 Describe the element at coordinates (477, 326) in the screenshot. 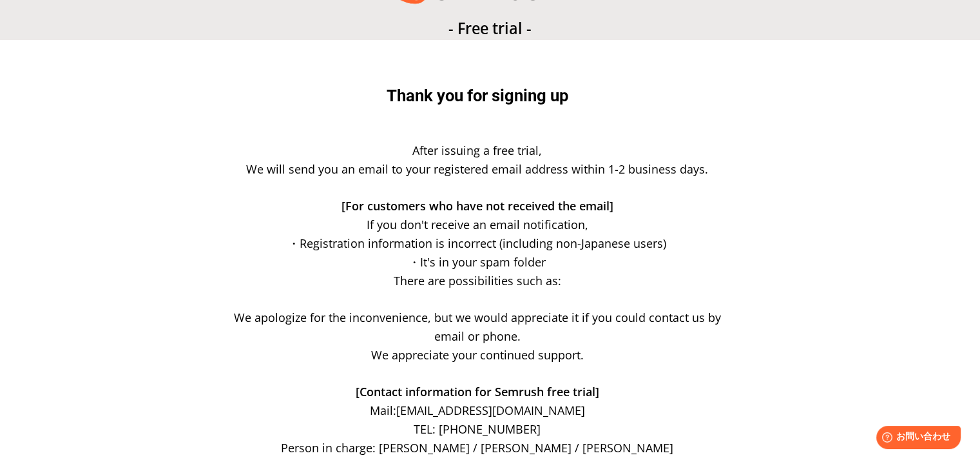

I see `font: We apologize for the inconvenience, but we would appreciate it if you could contact us by email o...` at that location.